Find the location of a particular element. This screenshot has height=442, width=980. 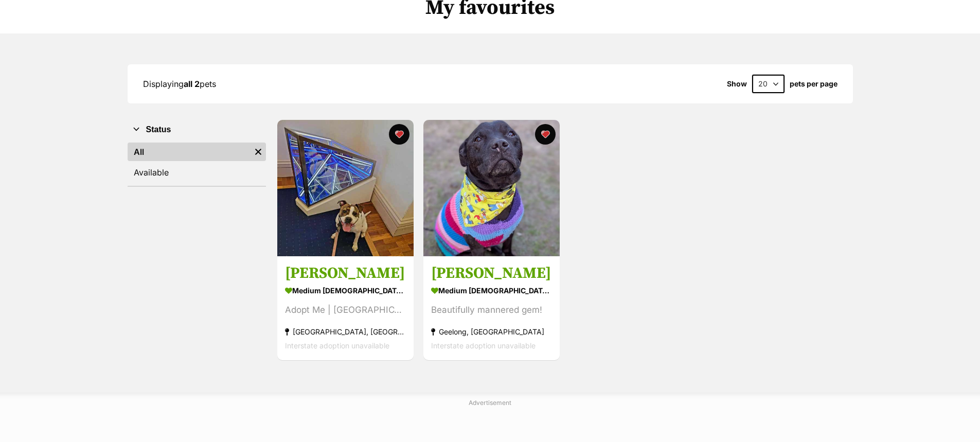

div: Status is located at coordinates (196, 163).